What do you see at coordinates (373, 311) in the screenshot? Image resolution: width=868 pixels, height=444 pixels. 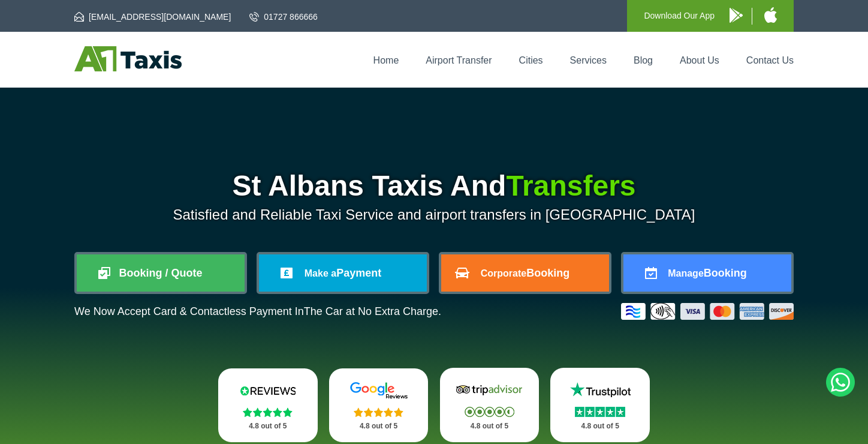 I see `span: The Car at No Extra Charge.` at bounding box center [373, 311].